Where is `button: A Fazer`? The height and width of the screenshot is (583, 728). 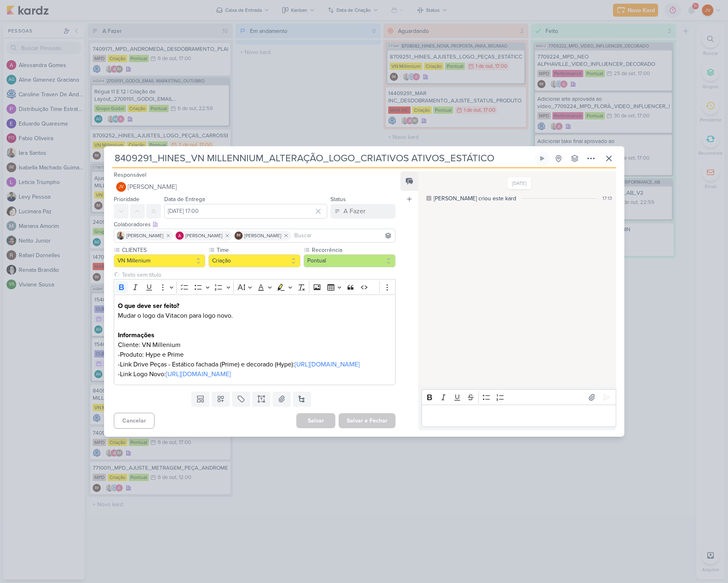
button: A Fazer is located at coordinates (363, 211).